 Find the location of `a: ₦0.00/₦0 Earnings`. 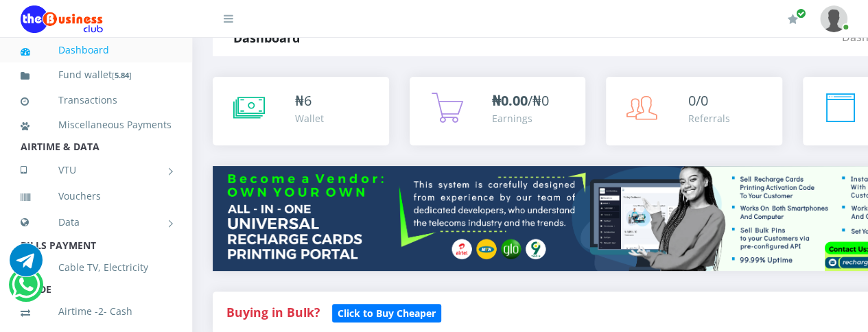

a: ₦0.00/₦0 Earnings is located at coordinates (497, 111).